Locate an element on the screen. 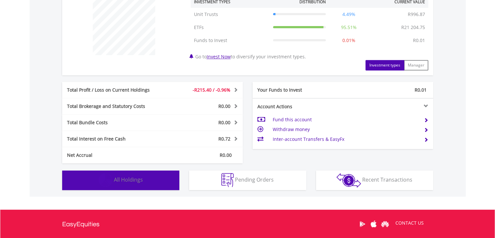 The width and height of the screenshot is (495, 238). td: 4.49% is located at coordinates (349, 14).